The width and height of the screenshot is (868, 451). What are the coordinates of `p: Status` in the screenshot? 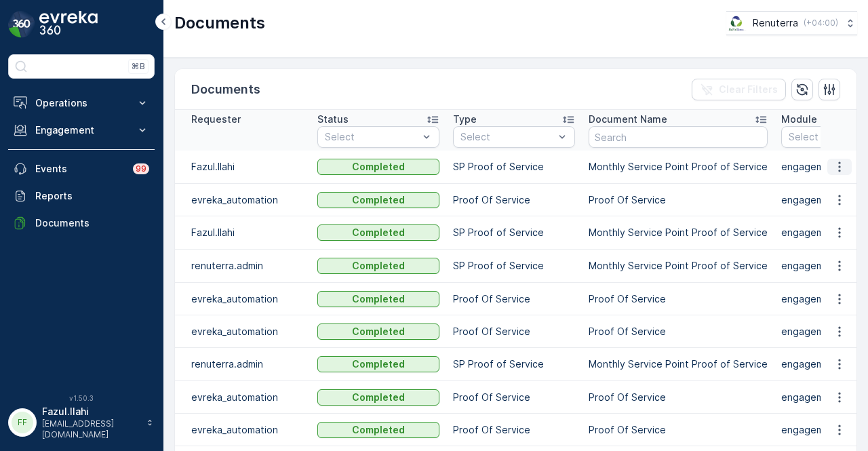 It's located at (333, 119).